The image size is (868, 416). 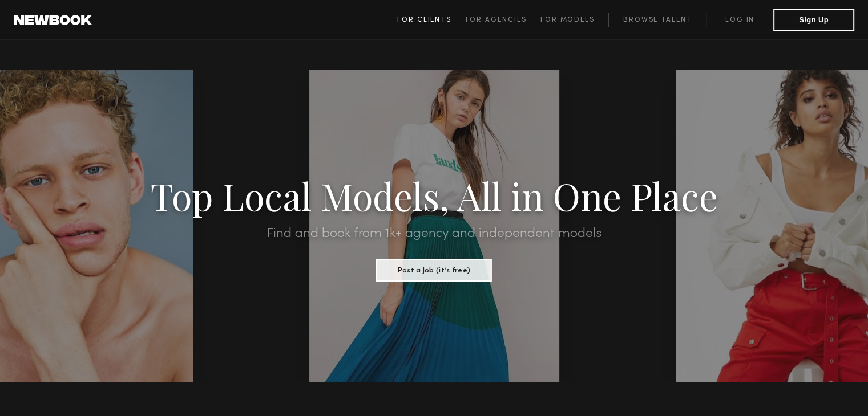 I want to click on span: For Models, so click(x=567, y=20).